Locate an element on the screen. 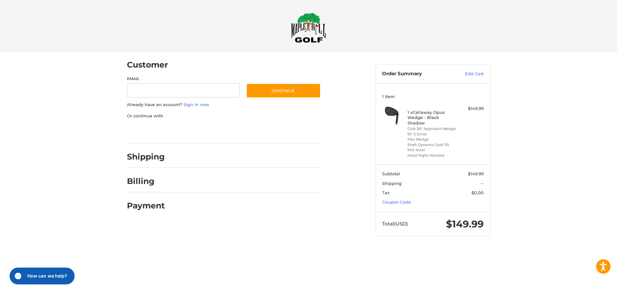 The image size is (617, 293). li: Flex Wedge is located at coordinates (432, 139).